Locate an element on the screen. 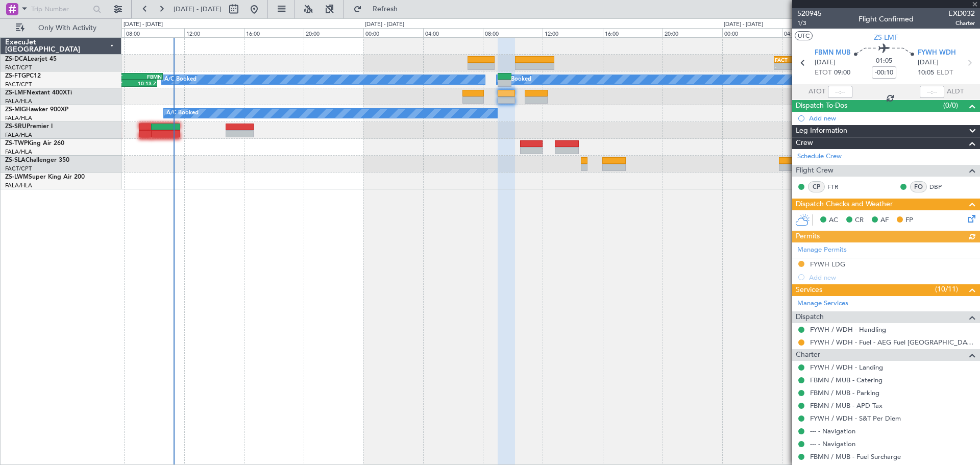  span: Dispatch Checks and Weather is located at coordinates (844, 204).